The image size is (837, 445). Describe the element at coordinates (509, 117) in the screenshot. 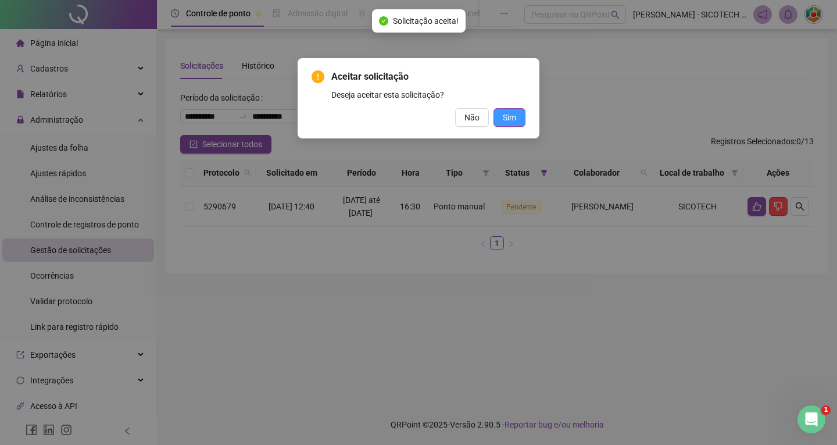

I see `button: Sim` at that location.